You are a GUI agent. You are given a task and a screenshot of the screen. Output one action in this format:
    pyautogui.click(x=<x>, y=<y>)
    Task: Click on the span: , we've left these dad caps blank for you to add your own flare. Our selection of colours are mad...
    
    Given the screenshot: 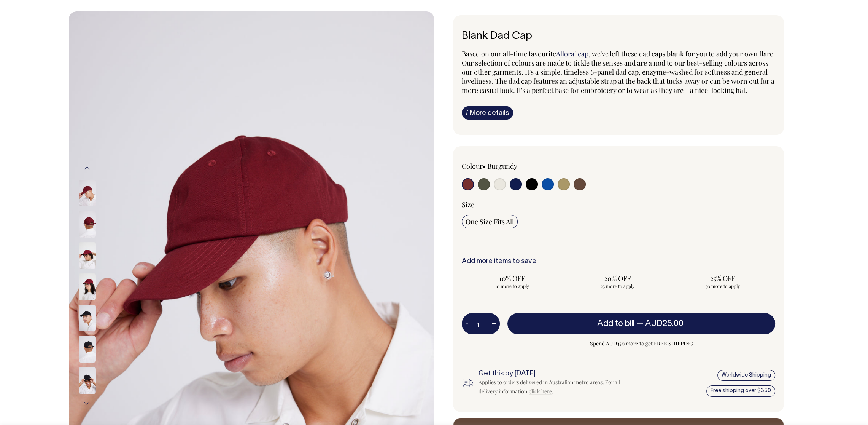 What is the action you would take?
    pyautogui.click(x=618, y=72)
    